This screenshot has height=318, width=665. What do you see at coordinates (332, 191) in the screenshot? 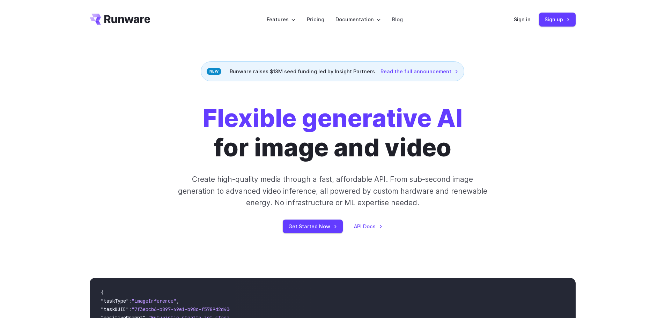
I see `p: Create high-quality media through a fast, affordable API. From sub-second image generation to adv...` at bounding box center [332, 191].